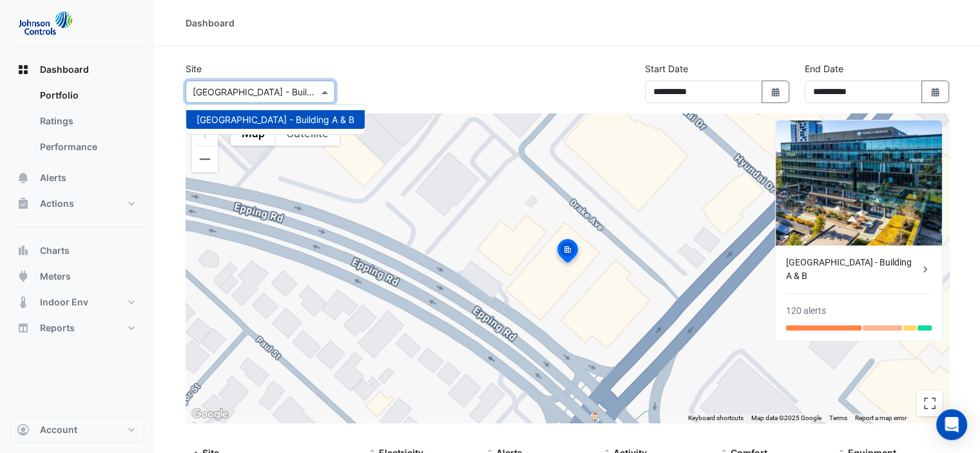 This screenshot has width=980, height=453. Describe the element at coordinates (205, 159) in the screenshot. I see `button: Zoom out` at that location.